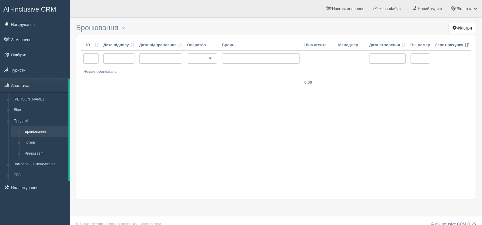 The width and height of the screenshot is (482, 225). What do you see at coordinates (30, 9) in the screenshot?
I see `span: All-Inclusive CRM` at bounding box center [30, 9].